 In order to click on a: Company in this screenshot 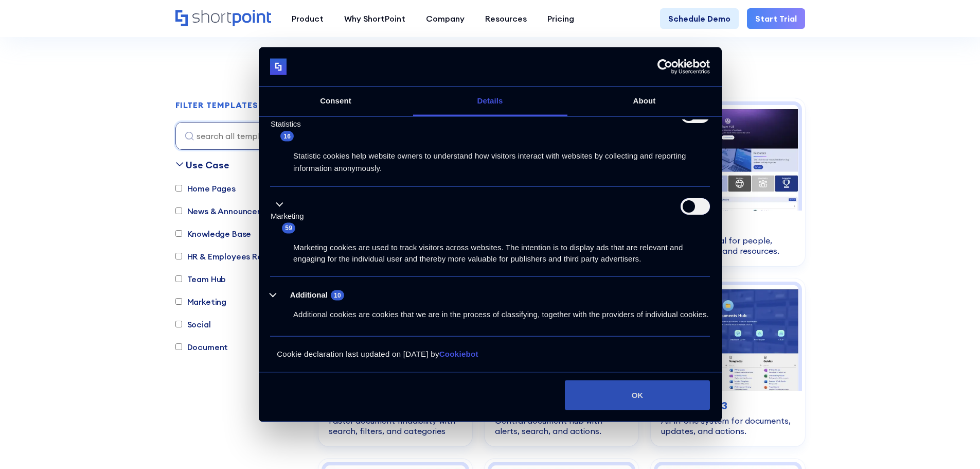, I will do `click(445, 18)`.